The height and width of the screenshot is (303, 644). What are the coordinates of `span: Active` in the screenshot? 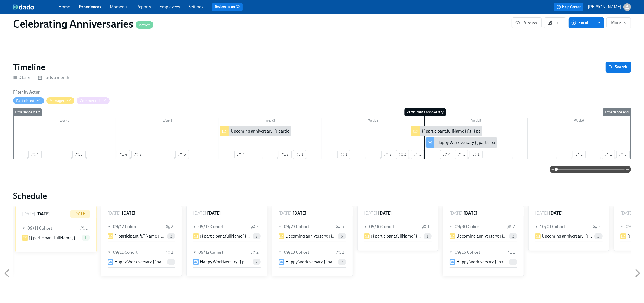 It's located at (144, 25).